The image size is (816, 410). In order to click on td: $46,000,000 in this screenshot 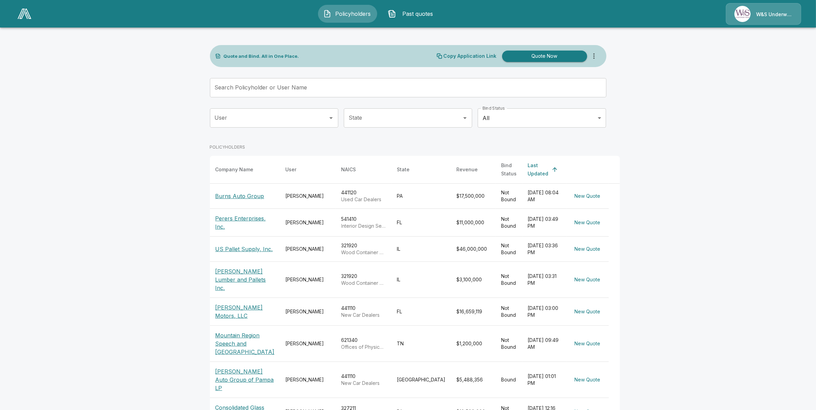, I will do `click(473, 249)`.